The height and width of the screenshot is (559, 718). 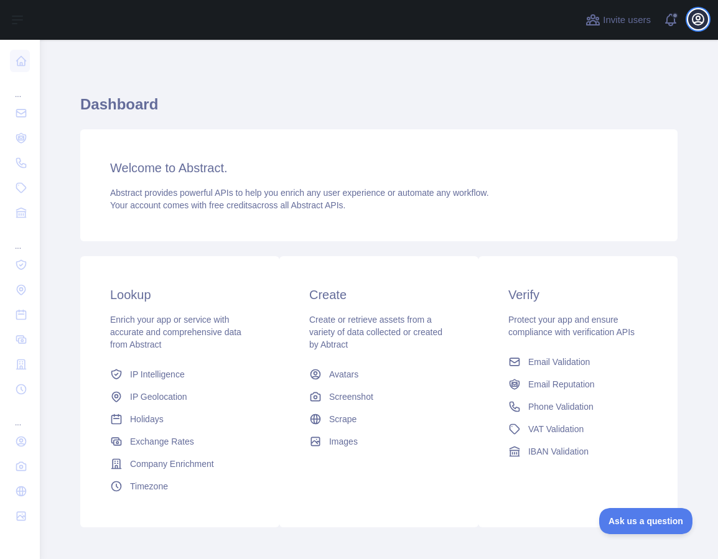 I want to click on a: Scrape, so click(x=379, y=419).